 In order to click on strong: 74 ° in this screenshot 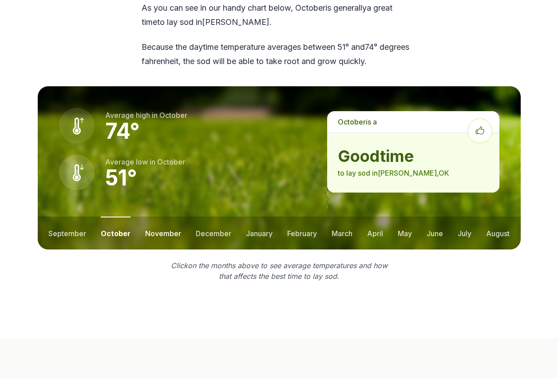, I will do `click(123, 131)`.